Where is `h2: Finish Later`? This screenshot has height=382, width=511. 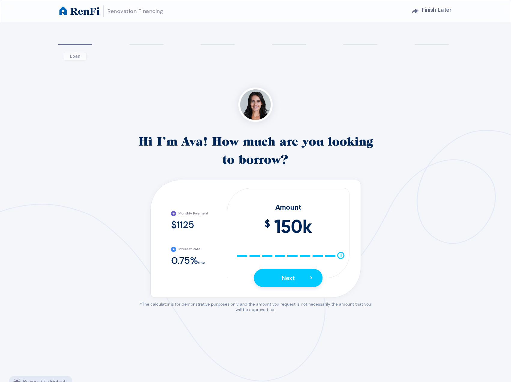
h2: Finish Later is located at coordinates (437, 10).